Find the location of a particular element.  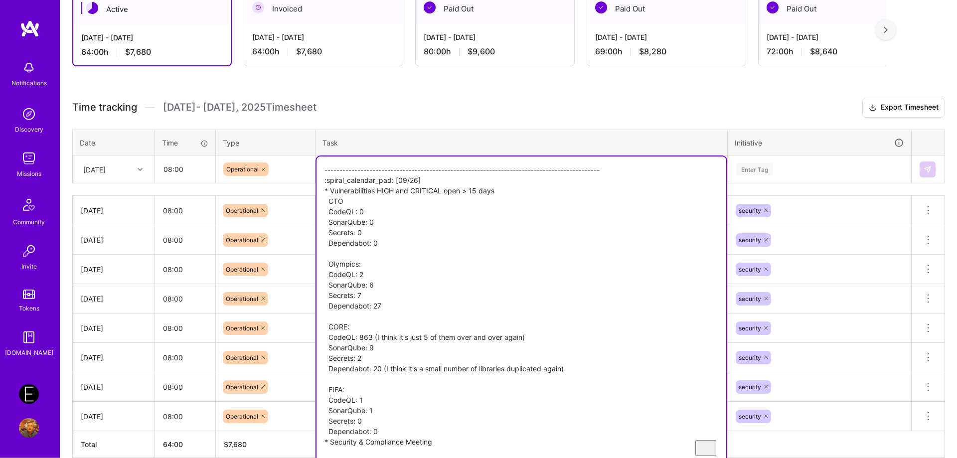

img: discovery is located at coordinates (29, 114).